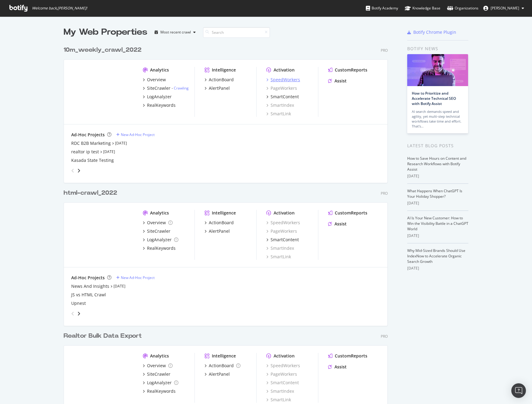 The image size is (532, 404). What do you see at coordinates (91, 143) in the screenshot?
I see `div: RDC B2B Marketing` at bounding box center [91, 143].